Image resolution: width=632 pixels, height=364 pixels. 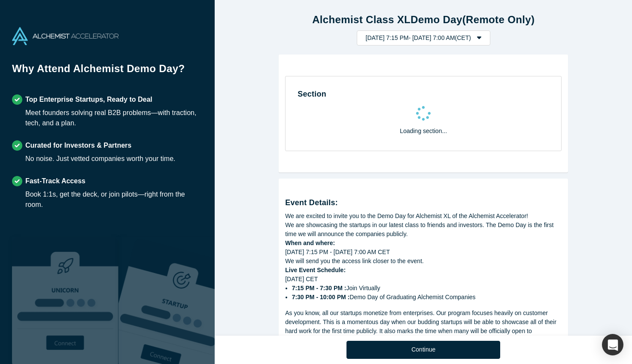 What do you see at coordinates (319, 288) in the screenshot?
I see `strong: 7:15 PM - 7:30 PM :` at bounding box center [319, 288].